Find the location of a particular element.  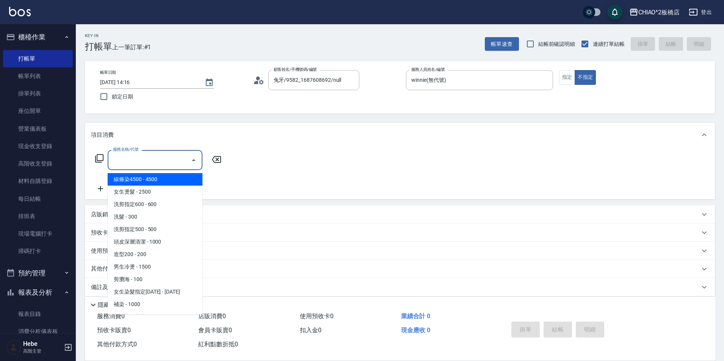

button: Close is located at coordinates (194, 160).